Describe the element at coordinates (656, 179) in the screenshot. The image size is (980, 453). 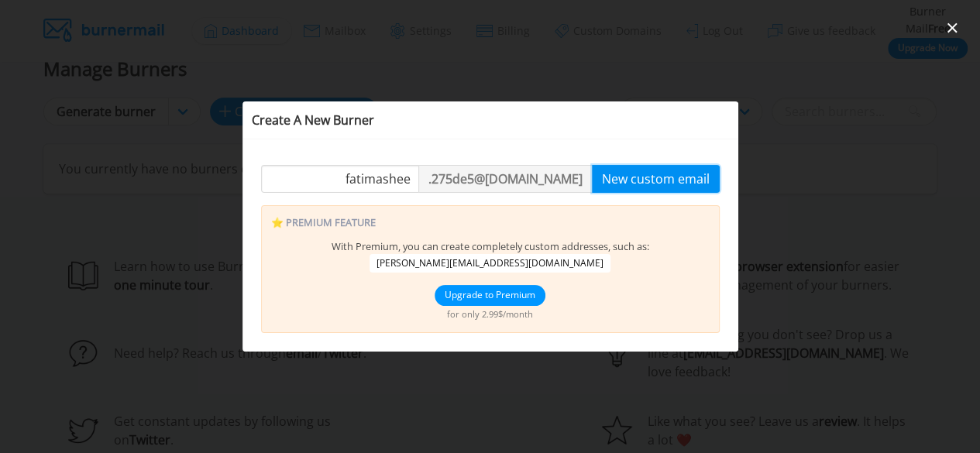
I see `button: New custom email` at that location.